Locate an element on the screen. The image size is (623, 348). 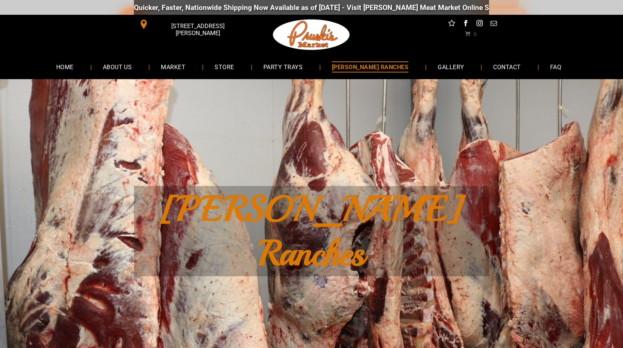
span: 0 is located at coordinates (475, 34).